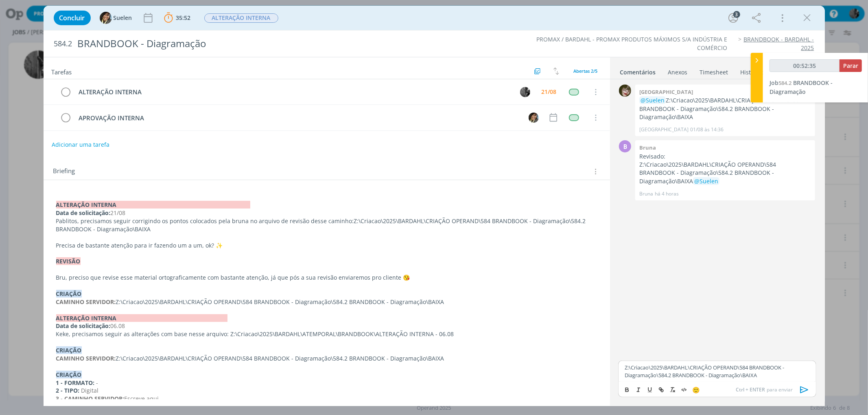 The image size is (868, 415). What do you see at coordinates (801, 87) in the screenshot?
I see `span: BRANDBOOK - Diagramação` at bounding box center [801, 87].